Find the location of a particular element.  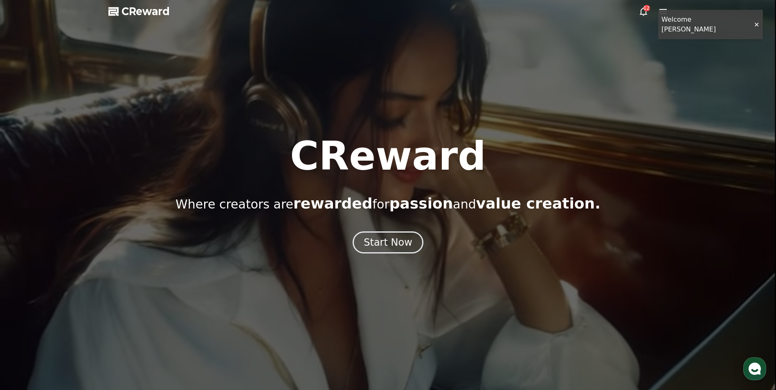

span: passion is located at coordinates (422, 203).